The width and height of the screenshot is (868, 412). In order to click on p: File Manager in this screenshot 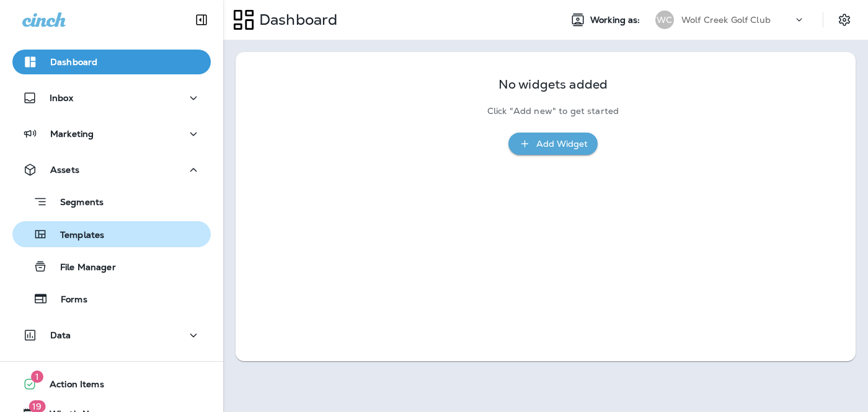, I will do `click(82, 268)`.